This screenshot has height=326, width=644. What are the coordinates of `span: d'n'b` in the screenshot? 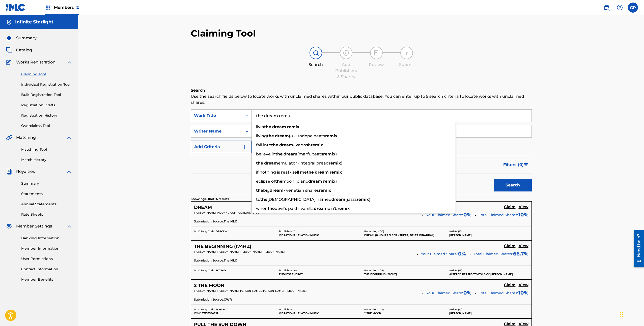 It's located at (332, 208).